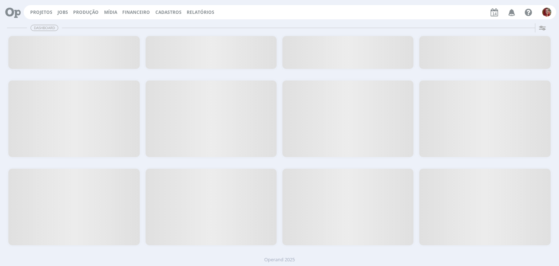  Describe the element at coordinates (111, 12) in the screenshot. I see `a: Mídia` at that location.